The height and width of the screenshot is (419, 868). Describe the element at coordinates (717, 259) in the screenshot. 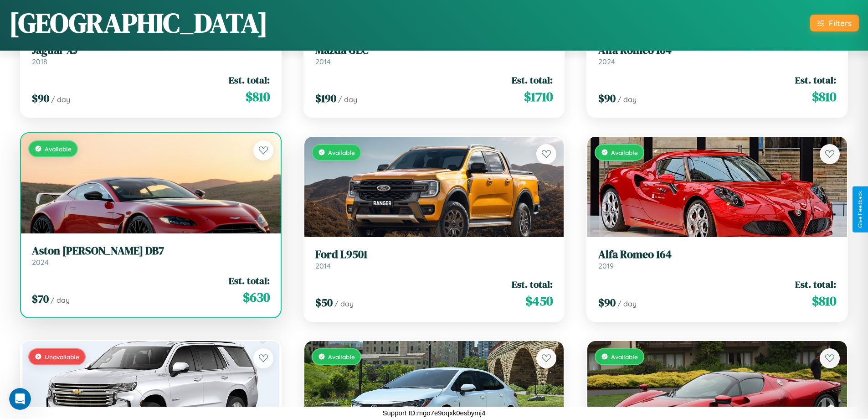

I see `a: Alfa Romeo 1642019` at that location.